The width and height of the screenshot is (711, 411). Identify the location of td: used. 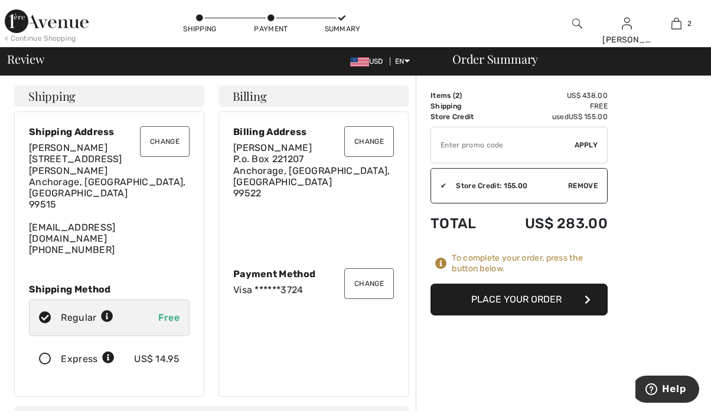
(550, 117).